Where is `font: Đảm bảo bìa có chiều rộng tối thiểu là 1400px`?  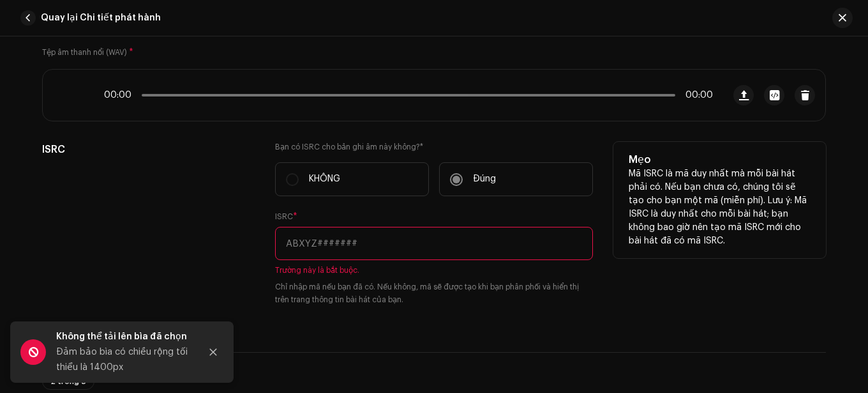
font: Đảm bảo bìa có chiều rộng tối thiểu là 1400px is located at coordinates (122, 359).